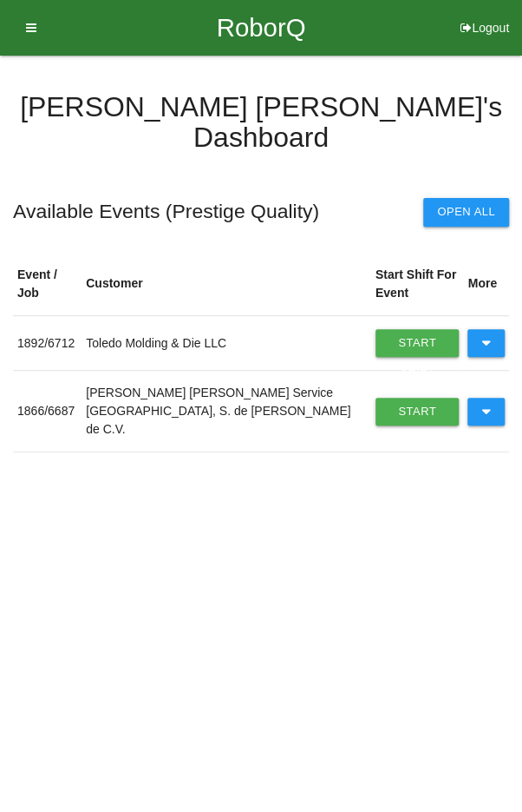 This screenshot has height=812, width=522. What do you see at coordinates (47, 342) in the screenshot?
I see `td: 1892 / 6712` at bounding box center [47, 342].